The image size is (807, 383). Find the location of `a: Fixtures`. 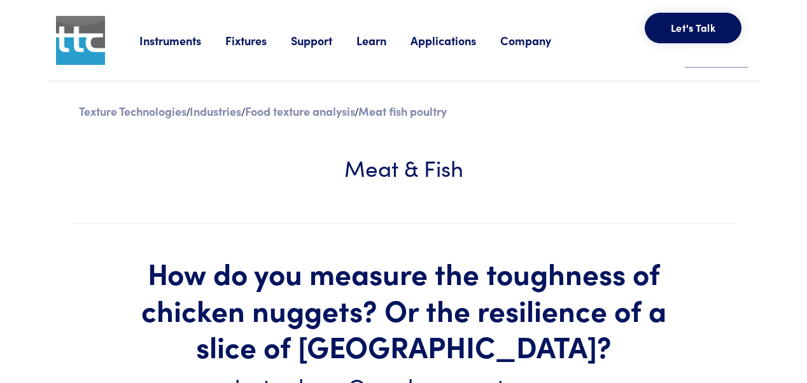

a: Fixtures is located at coordinates (258, 40).